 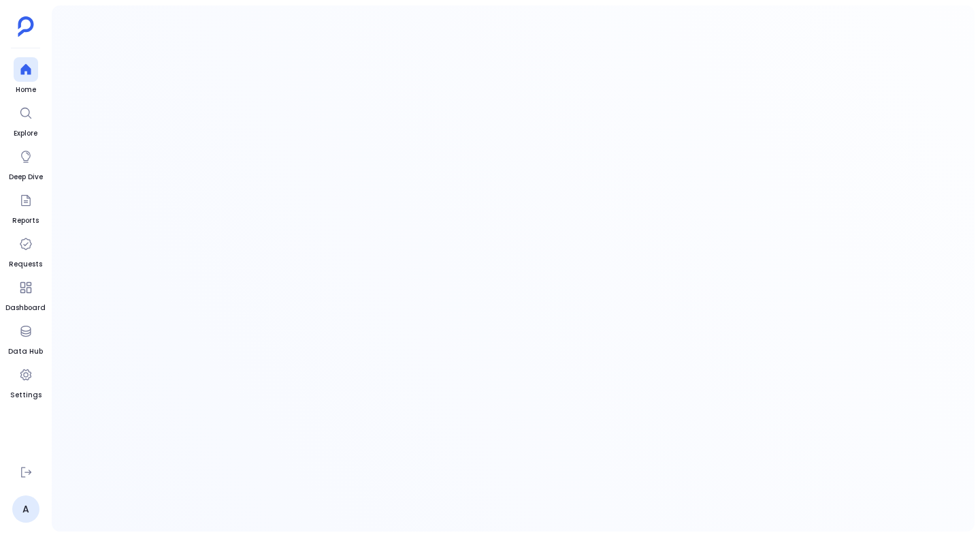 I want to click on a: Data Hub, so click(x=25, y=338).